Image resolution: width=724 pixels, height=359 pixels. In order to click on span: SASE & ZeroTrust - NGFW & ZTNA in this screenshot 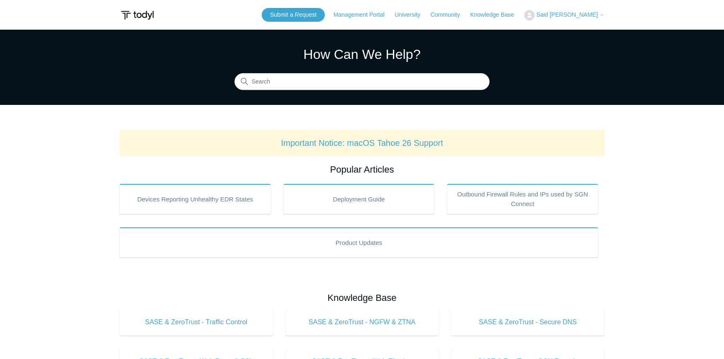, I will do `click(362, 322)`.